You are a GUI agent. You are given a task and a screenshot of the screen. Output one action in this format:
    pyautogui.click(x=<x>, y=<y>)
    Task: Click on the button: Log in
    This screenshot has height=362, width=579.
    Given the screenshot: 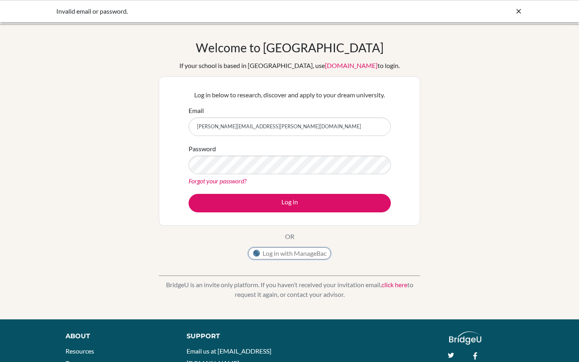 What is the action you would take?
    pyautogui.click(x=290, y=203)
    